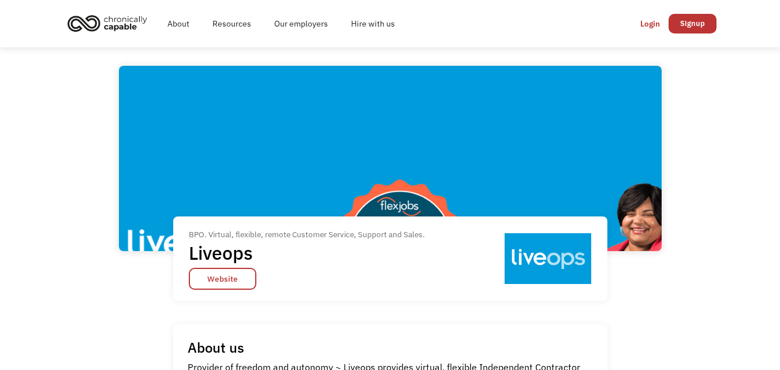 This screenshot has width=780, height=370. I want to click on a: Login, so click(650, 24).